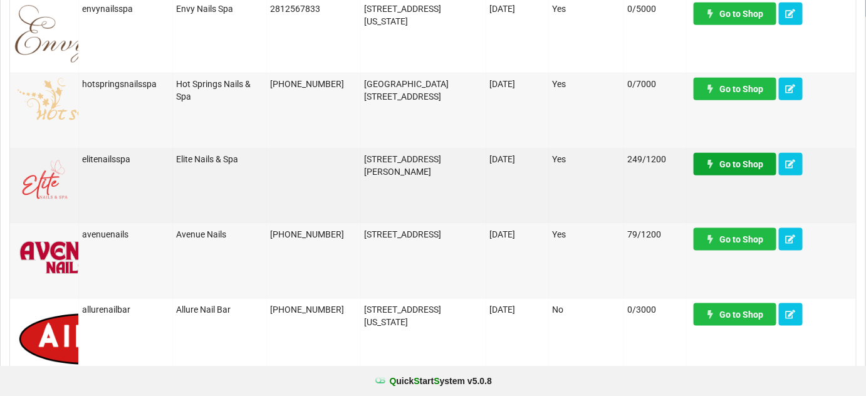 The width and height of the screenshot is (866, 396). Describe the element at coordinates (77, 109) in the screenshot. I see `img: hotspringsnailslogo.png` at that location.